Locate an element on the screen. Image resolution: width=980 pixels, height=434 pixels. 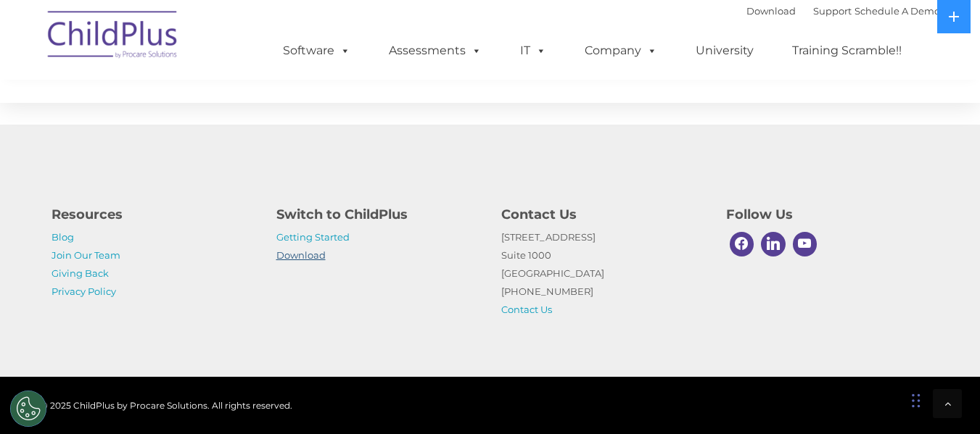
a: Privacy Policy is located at coordinates (83, 291).